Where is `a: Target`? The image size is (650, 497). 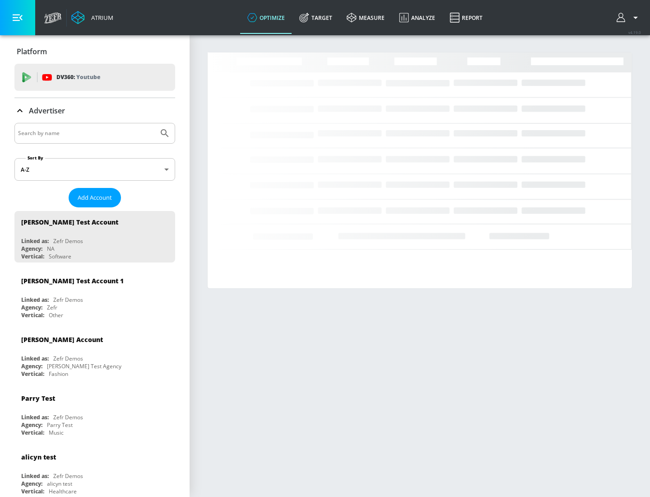 a: Target is located at coordinates (316, 18).